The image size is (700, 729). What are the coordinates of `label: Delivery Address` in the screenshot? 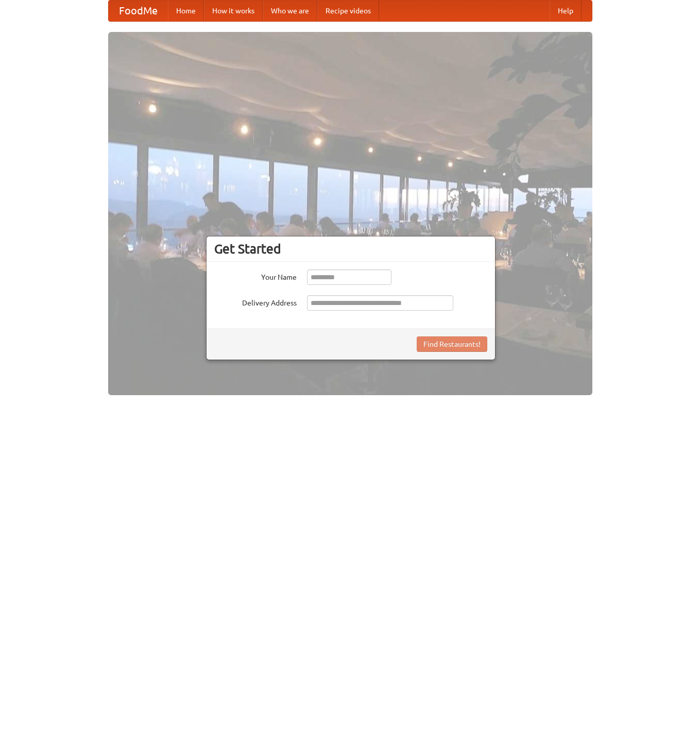 It's located at (256, 301).